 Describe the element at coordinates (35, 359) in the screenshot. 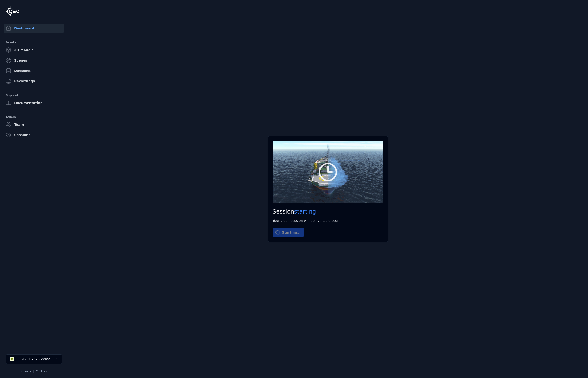

I see `div: RESIST LSD2 - Zemgale` at that location.